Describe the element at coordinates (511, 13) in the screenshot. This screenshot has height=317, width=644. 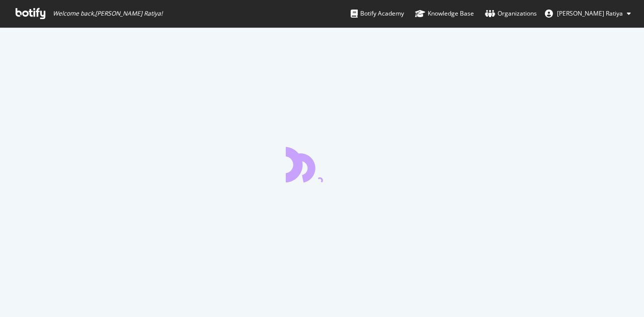
I see `div: Organizations` at that location.